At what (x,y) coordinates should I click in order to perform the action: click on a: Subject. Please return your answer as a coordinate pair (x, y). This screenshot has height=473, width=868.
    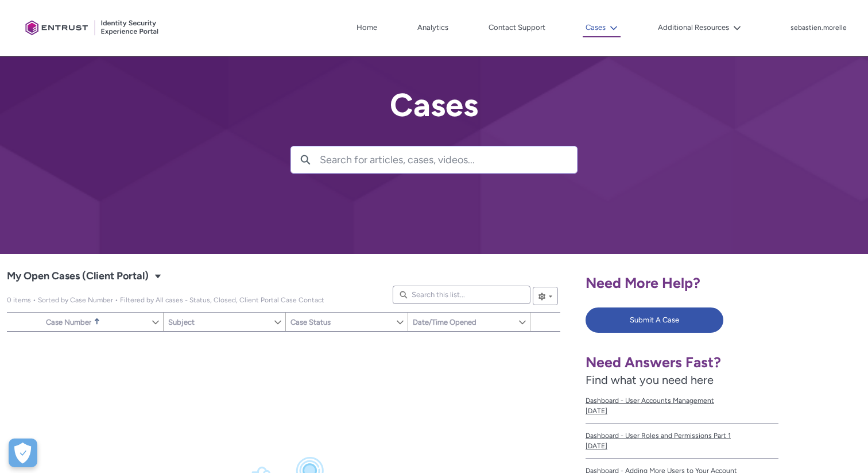
    Looking at the image, I should click on (219, 322).